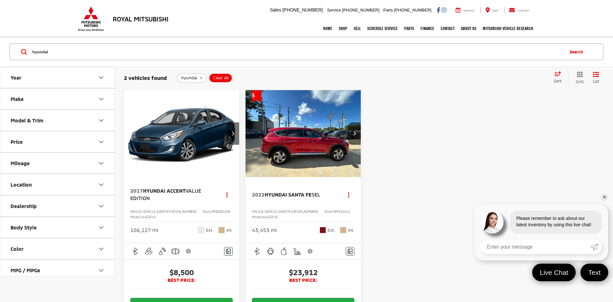 This screenshot has height=302, width=613. What do you see at coordinates (294, 194) in the screenshot?
I see `a: 2022Hyundai Santa FeSEL` at bounding box center [294, 194].